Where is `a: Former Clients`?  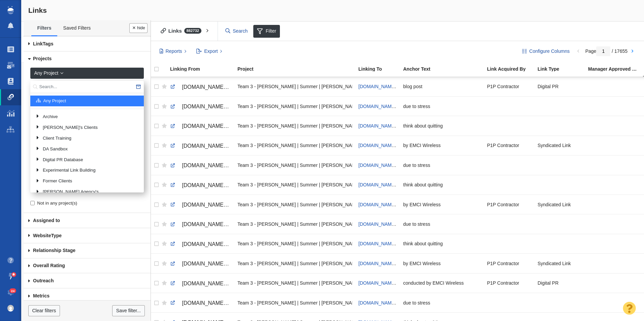 a: Former Clients is located at coordinates (87, 181).